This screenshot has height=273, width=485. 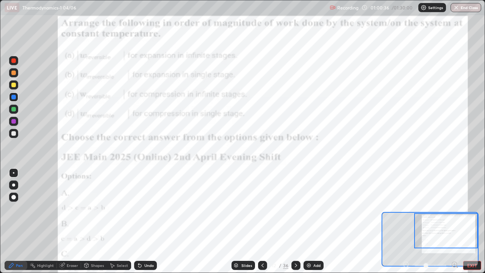 I want to click on p: LIVE, so click(x=12, y=8).